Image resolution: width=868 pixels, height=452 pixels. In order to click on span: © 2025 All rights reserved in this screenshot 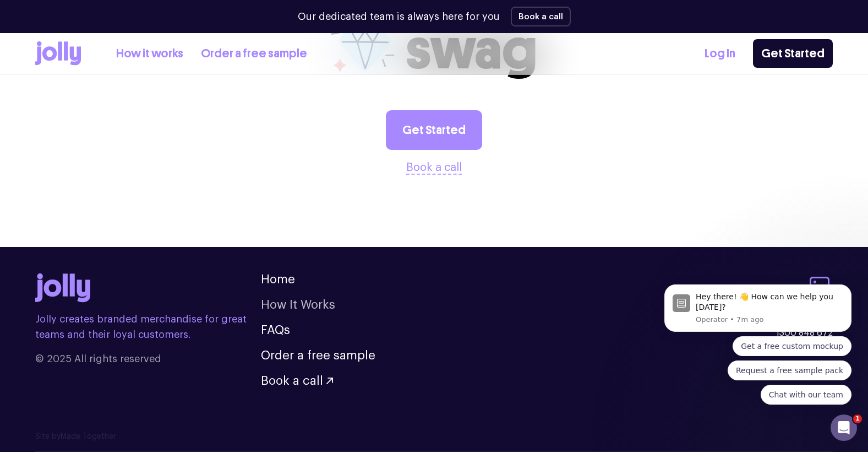, I will do `click(148, 358)`.